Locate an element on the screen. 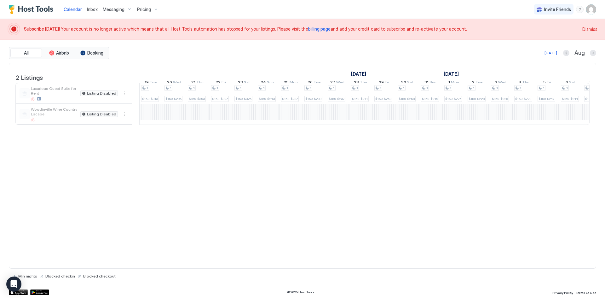 Image resolution: width=605 pixels, height=298 pixels. div: App Store is located at coordinates (18, 292).